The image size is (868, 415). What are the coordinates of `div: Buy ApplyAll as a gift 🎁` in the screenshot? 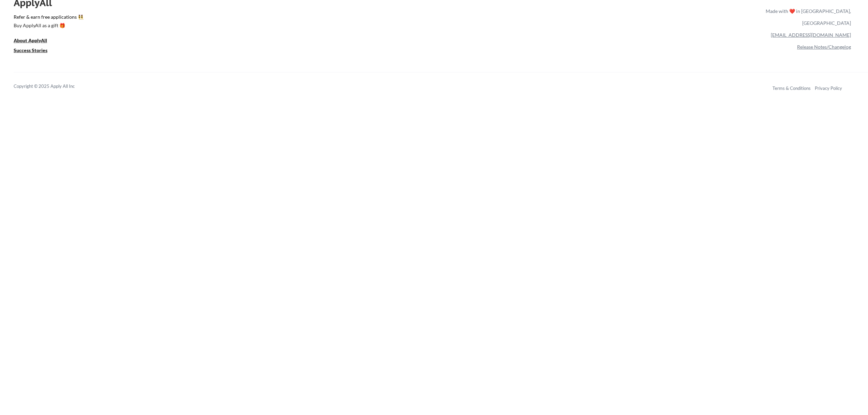 It's located at (48, 26).